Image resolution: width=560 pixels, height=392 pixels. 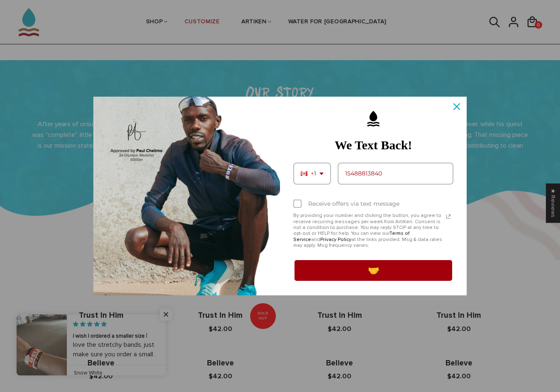 What do you see at coordinates (354, 204) in the screenshot?
I see `div: Receive offers via text message` at bounding box center [354, 204].